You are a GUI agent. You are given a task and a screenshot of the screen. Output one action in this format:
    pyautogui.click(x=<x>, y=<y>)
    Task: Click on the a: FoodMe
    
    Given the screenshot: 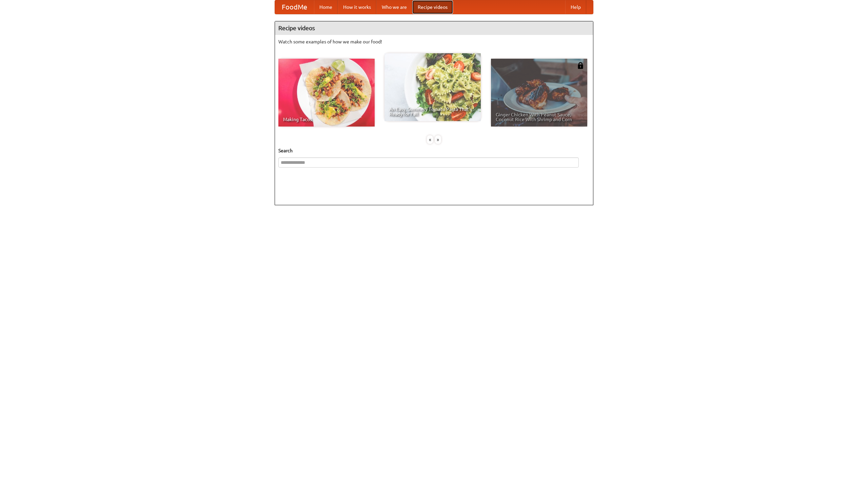 What is the action you would take?
    pyautogui.click(x=294, y=7)
    